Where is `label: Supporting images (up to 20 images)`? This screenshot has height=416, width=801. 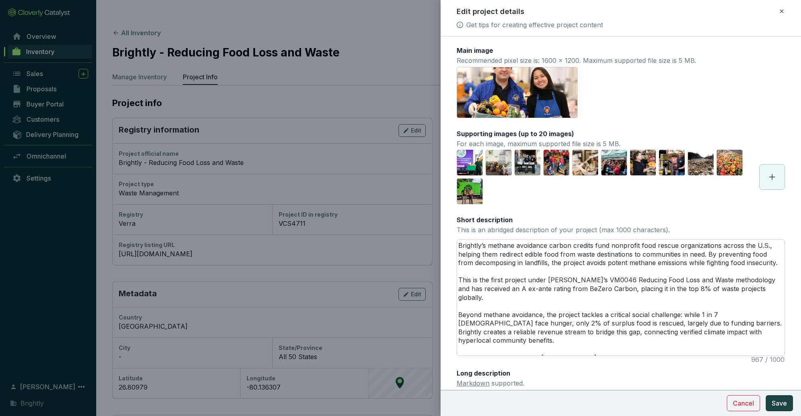 label: Supporting images (up to 20 images) is located at coordinates (515, 134).